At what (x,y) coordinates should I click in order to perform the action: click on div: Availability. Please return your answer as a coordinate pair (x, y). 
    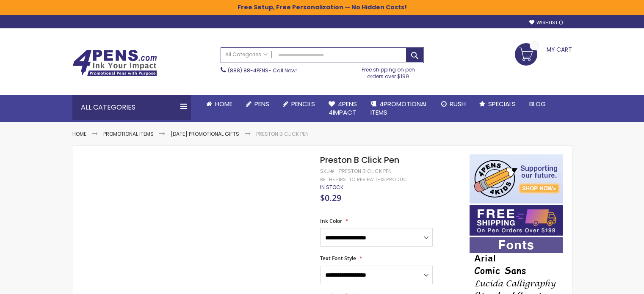
    Looking at the image, I should click on (332, 188).